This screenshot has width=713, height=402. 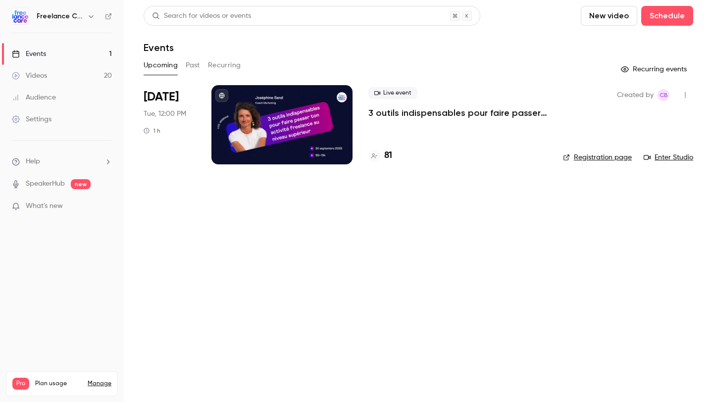 What do you see at coordinates (668, 157) in the screenshot?
I see `a: Enter Studio` at bounding box center [668, 157].